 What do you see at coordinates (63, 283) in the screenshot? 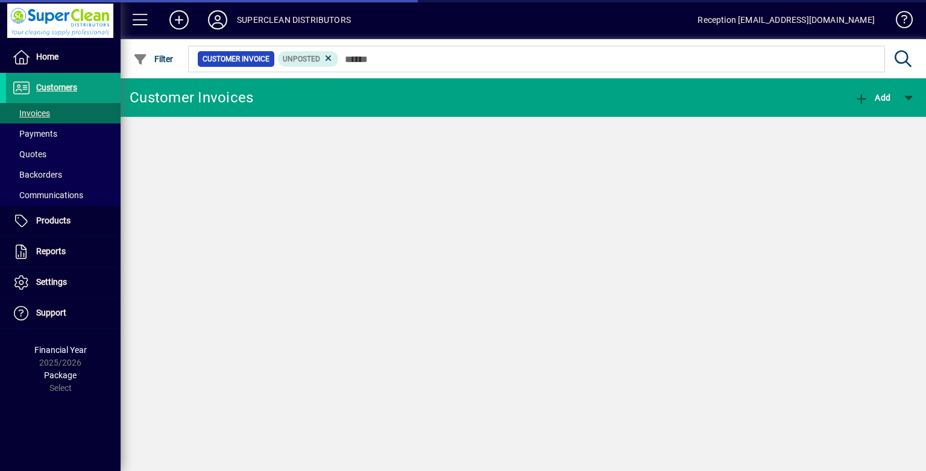
I see `a: Settings` at bounding box center [63, 283].